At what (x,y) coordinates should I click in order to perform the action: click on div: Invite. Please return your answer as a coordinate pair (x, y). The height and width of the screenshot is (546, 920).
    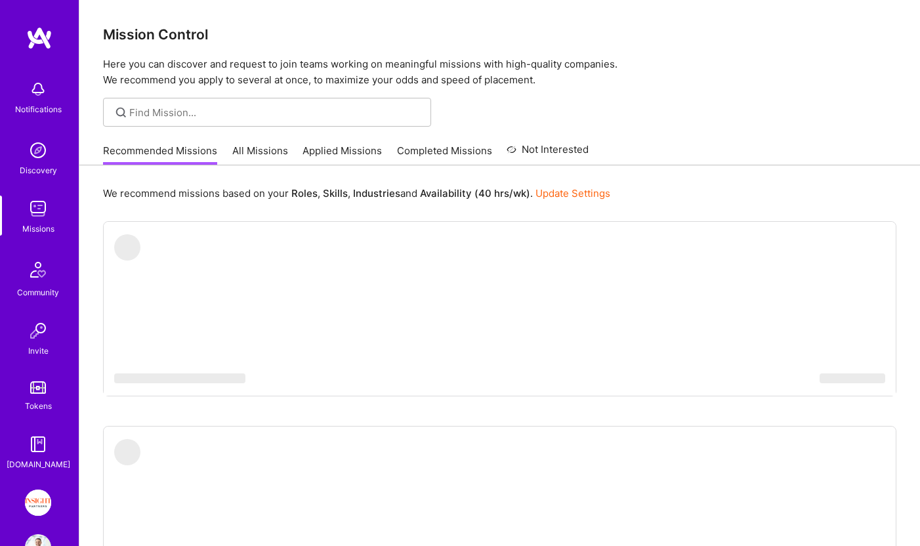
    Looking at the image, I should click on (38, 350).